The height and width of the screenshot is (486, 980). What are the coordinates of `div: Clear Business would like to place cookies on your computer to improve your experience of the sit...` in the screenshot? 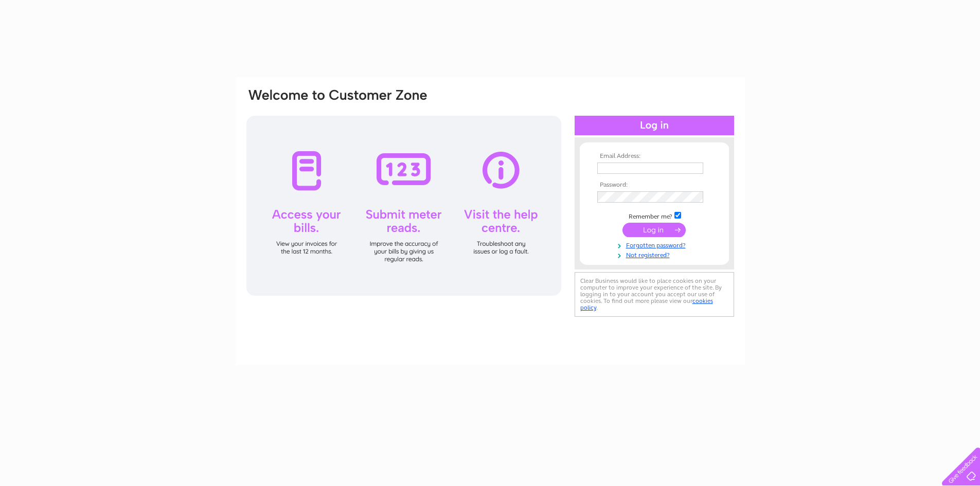 It's located at (655, 294).